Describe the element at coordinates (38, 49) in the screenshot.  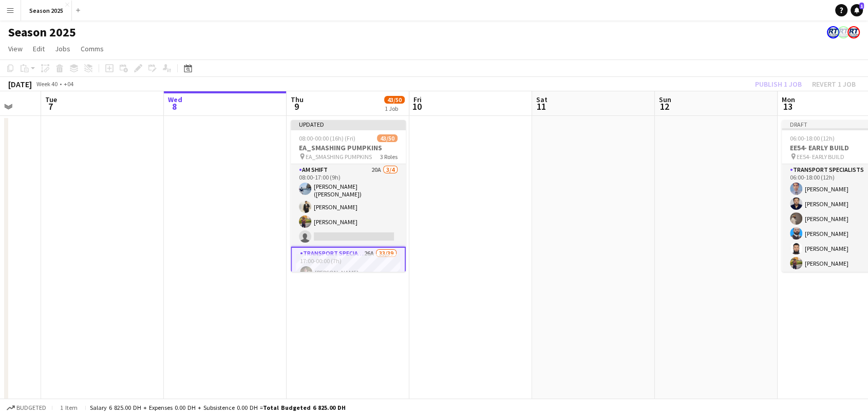
I see `a: Edit` at that location.